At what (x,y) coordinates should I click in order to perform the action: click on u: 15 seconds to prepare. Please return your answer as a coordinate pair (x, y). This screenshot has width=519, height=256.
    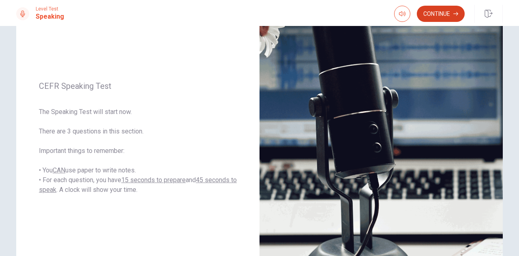
    Looking at the image, I should click on (153, 180).